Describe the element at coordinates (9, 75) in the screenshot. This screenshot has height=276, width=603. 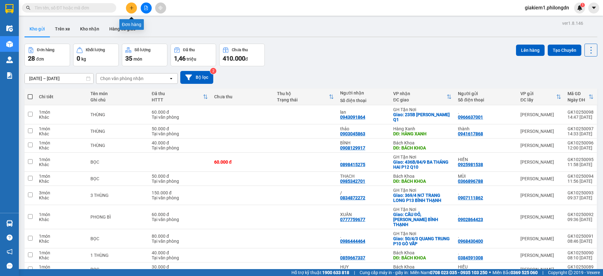
I see `img: solution-icon` at that location.